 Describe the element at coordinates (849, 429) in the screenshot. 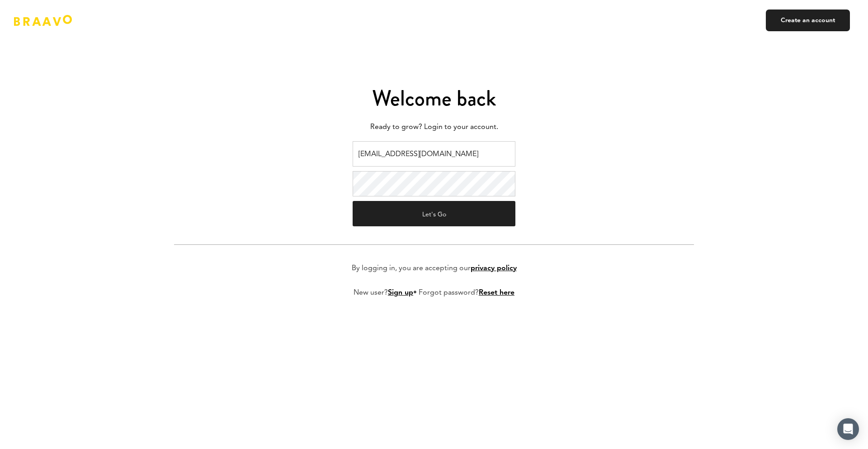

I see `div: Open Intercom Messenger` at that location.